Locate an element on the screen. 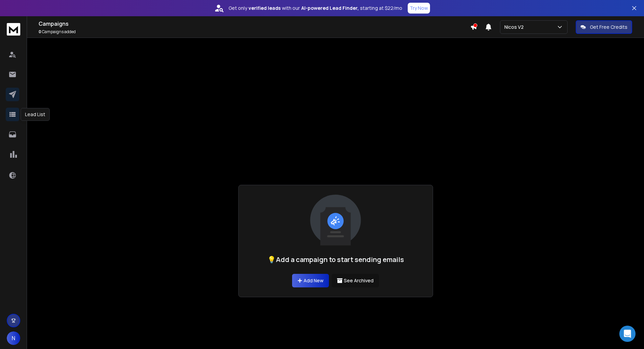 This screenshot has width=644, height=349. p: Try Now is located at coordinates (419, 8).